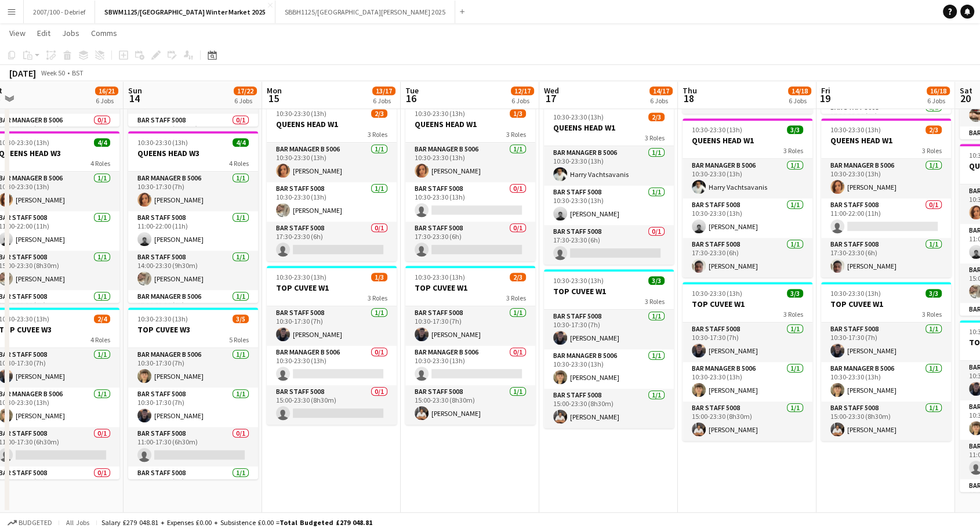 This screenshot has width=980, height=532. What do you see at coordinates (44, 33) in the screenshot?
I see `a: Edit` at bounding box center [44, 33].